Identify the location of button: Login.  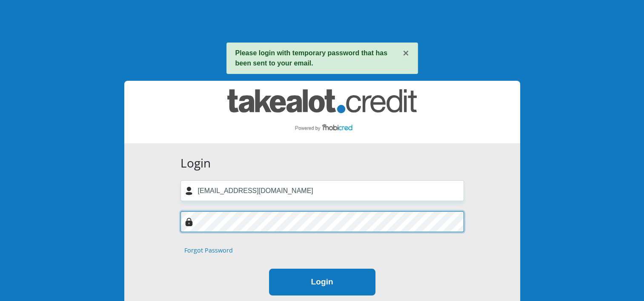
(322, 282).